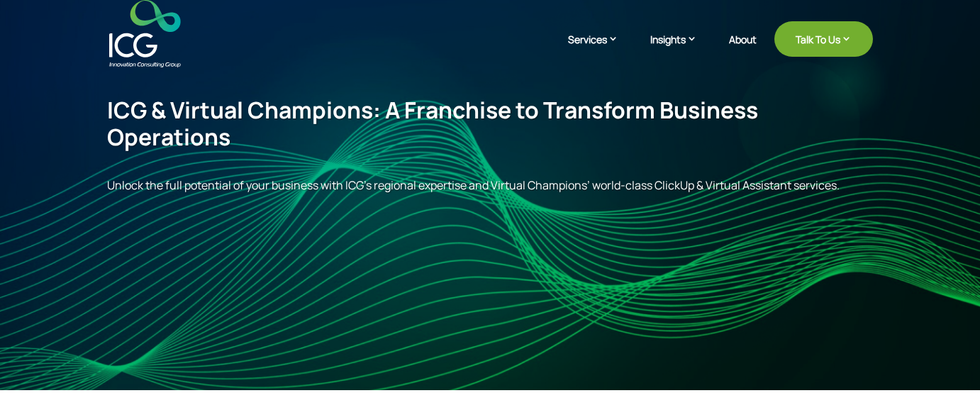 The width and height of the screenshot is (980, 415). Describe the element at coordinates (862, 338) in the screenshot. I see `div: Chat Widget` at that location.